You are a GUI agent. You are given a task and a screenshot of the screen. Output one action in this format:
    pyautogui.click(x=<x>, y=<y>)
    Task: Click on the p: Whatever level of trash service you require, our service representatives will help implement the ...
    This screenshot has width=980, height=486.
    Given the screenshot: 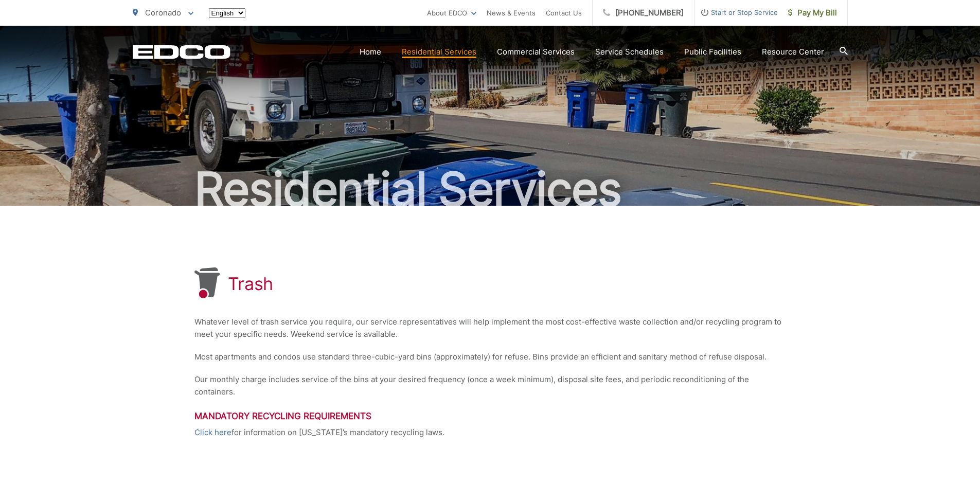 What is the action you would take?
    pyautogui.click(x=490, y=328)
    